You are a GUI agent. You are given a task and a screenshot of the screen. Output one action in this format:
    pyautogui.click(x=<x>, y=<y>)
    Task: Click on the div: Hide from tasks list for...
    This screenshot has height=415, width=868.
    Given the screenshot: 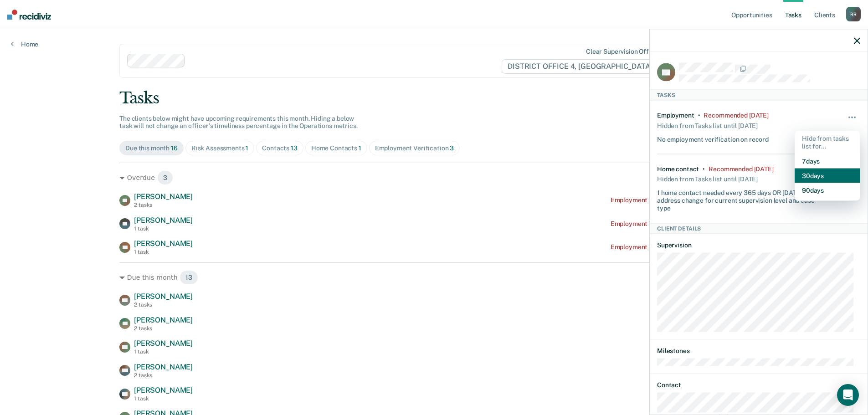 What is the action you would take?
    pyautogui.click(x=828, y=143)
    